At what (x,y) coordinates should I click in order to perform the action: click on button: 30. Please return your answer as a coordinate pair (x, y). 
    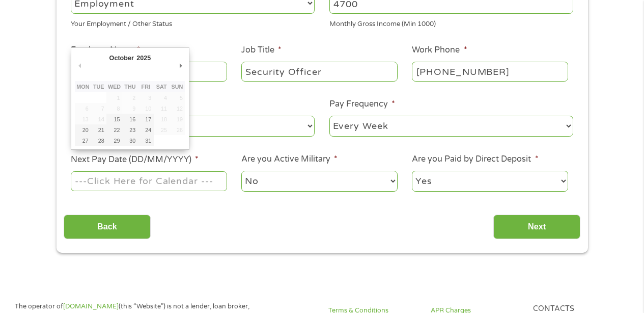
    Looking at the image, I should click on (130, 140).